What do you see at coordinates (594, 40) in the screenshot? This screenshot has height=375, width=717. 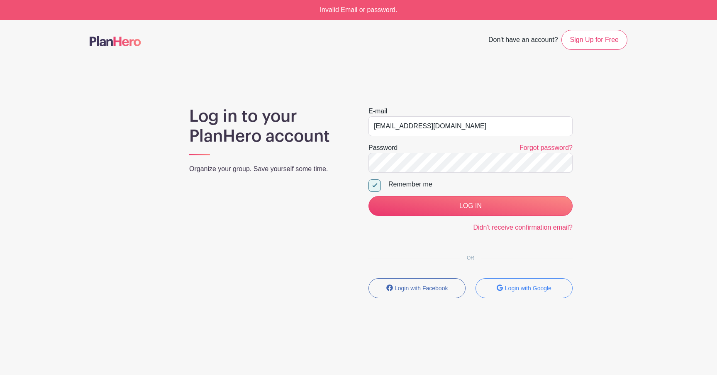 I see `a: Sign Up for Free` at bounding box center [594, 40].